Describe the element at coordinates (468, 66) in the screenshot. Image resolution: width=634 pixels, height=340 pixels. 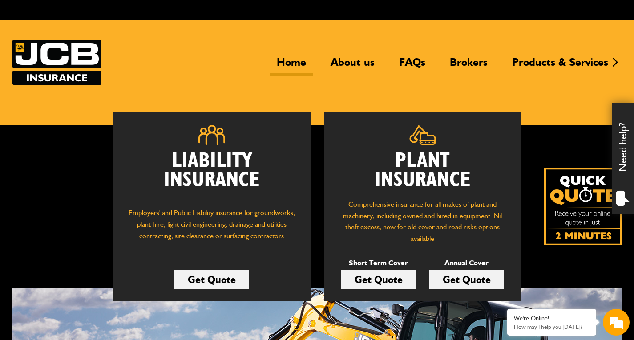
I see `a: Brokers` at that location.